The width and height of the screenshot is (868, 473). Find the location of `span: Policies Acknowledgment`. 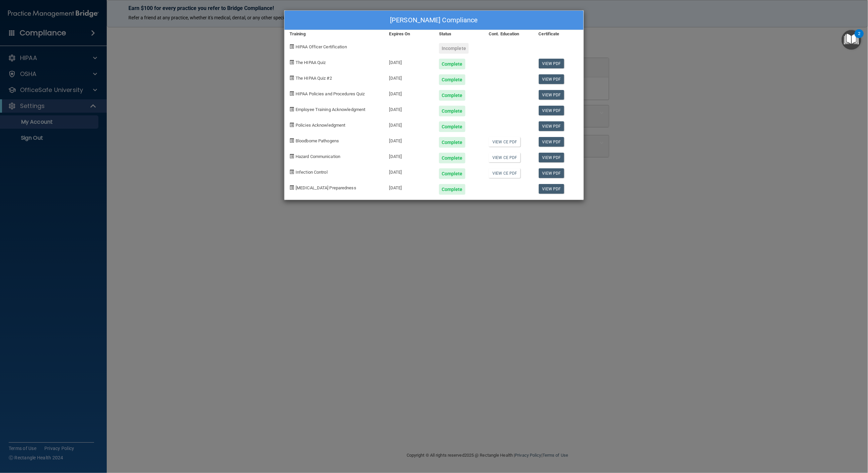

span: Policies Acknowledgment is located at coordinates (320, 125).